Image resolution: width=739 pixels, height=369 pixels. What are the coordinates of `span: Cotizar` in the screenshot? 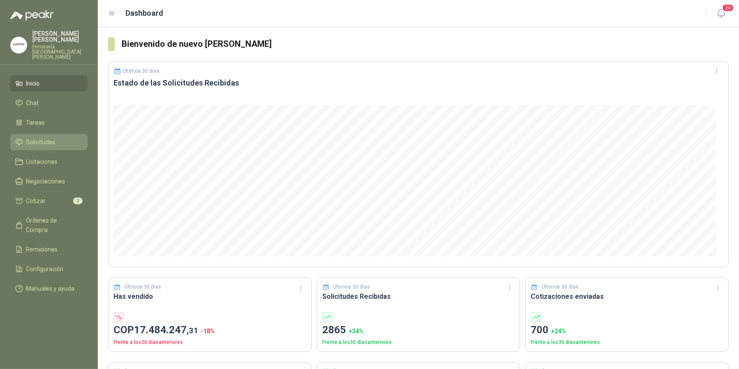 It's located at (36, 201).